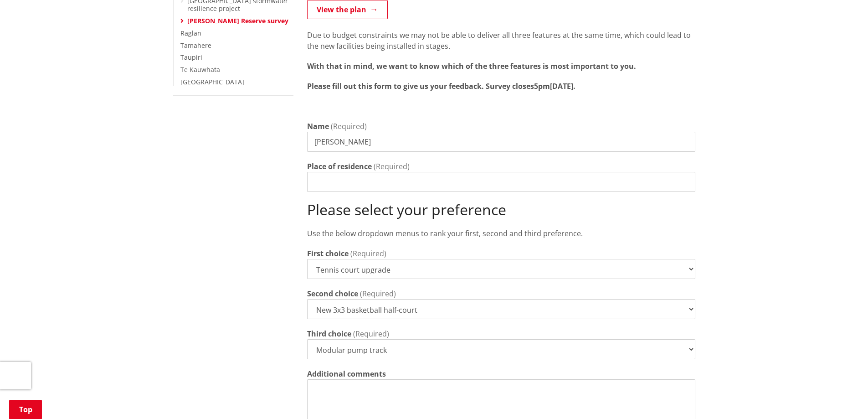 This screenshot has height=419, width=868. Describe the element at coordinates (502, 41) in the screenshot. I see `p: Due to budget constraints we may not be able to deliver all three features at the same time, whic...` at that location.